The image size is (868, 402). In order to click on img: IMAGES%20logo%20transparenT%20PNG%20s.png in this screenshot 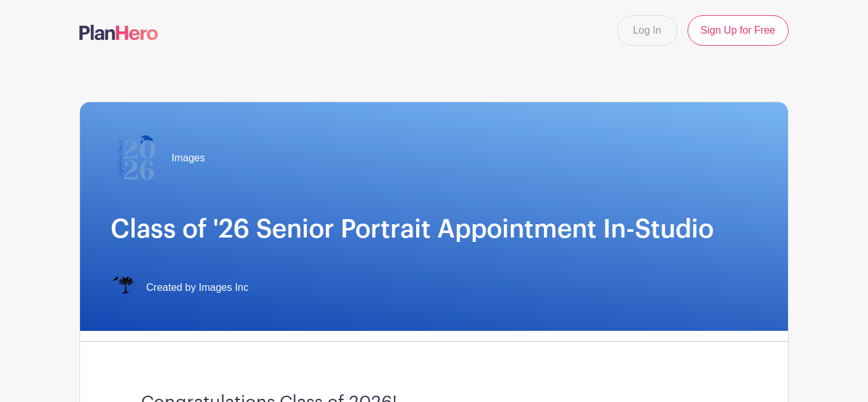, I will do `click(124, 287)`.